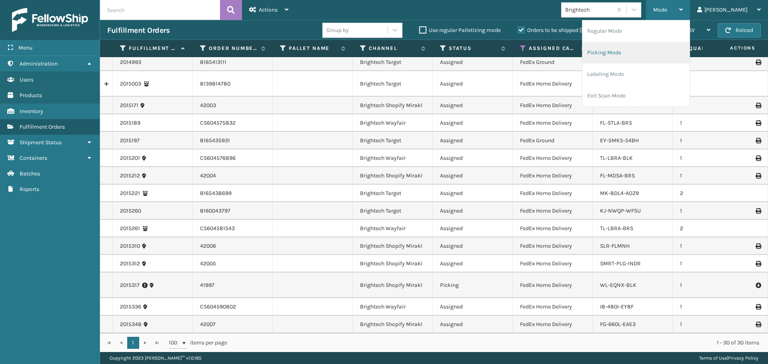 The width and height of the screenshot is (768, 364). I want to click on a: I8-480I-EY8F, so click(617, 307).